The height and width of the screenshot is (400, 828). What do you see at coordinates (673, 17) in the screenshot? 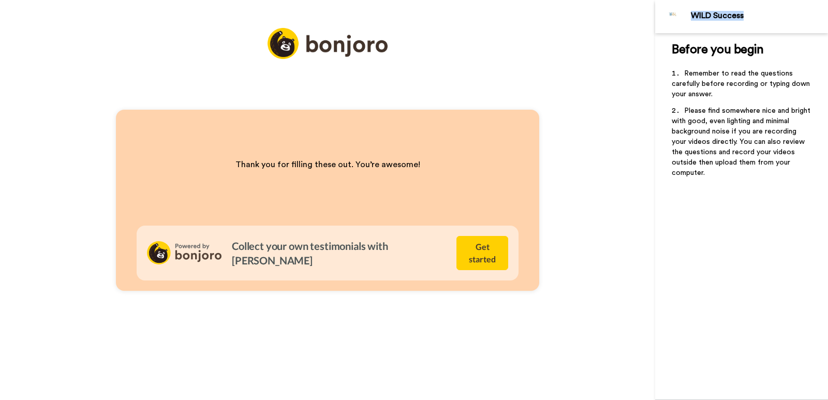
I see `img: Profile Image` at bounding box center [673, 17].